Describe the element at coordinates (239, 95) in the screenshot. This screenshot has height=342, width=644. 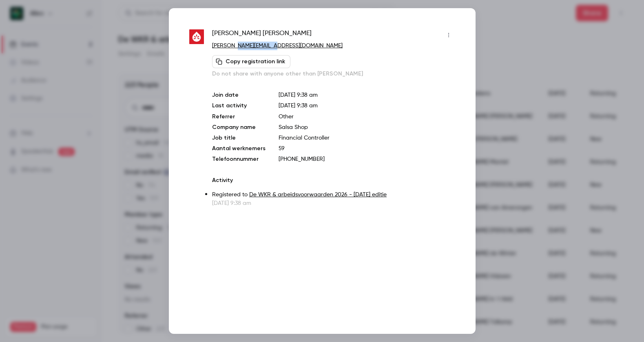
I see `p: Join date` at that location.